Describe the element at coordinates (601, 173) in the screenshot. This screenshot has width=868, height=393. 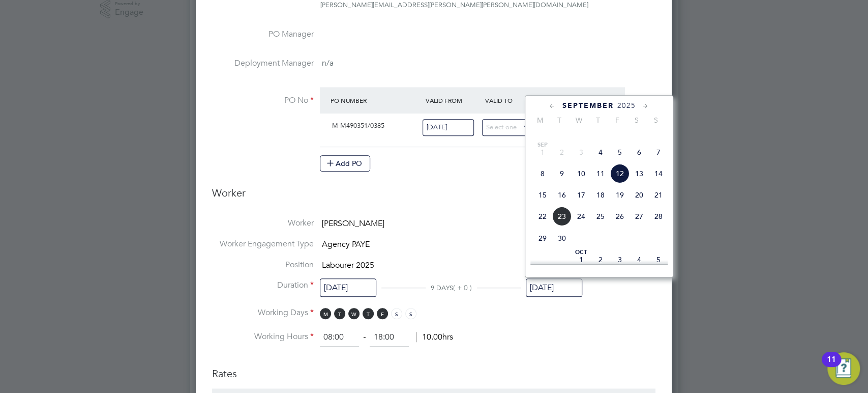
I see `span: 11` at that location.